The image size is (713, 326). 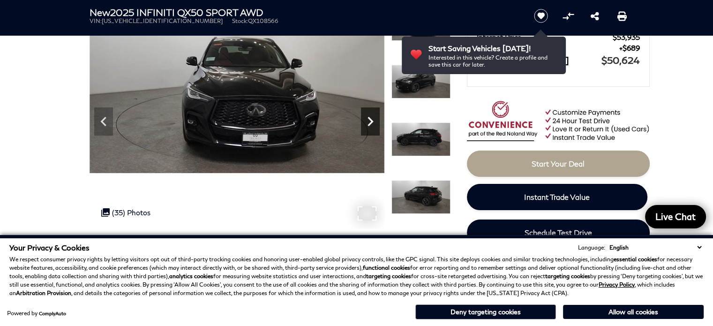 What do you see at coordinates (486, 312) in the screenshot?
I see `button: Deny targeting cookies` at bounding box center [486, 312].